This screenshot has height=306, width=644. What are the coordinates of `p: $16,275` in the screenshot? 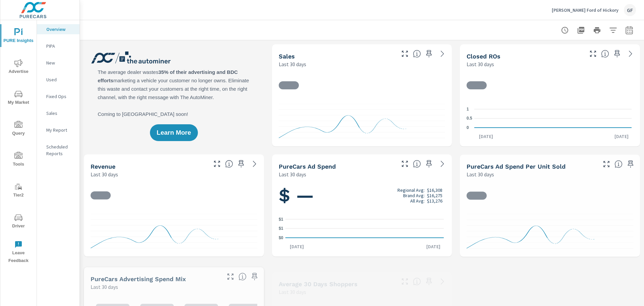 It's located at (435, 195).